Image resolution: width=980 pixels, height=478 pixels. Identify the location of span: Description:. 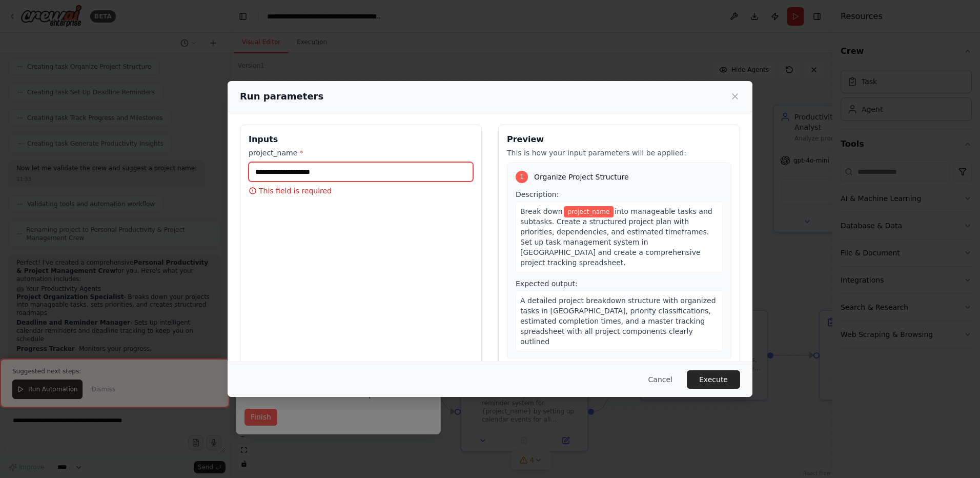
(537, 194).